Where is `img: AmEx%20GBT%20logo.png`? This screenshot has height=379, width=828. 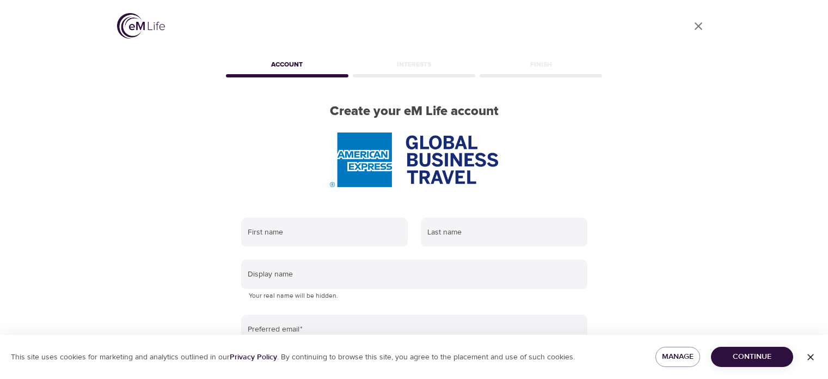
img: AmEx%20GBT%20logo.png is located at coordinates (414, 160).